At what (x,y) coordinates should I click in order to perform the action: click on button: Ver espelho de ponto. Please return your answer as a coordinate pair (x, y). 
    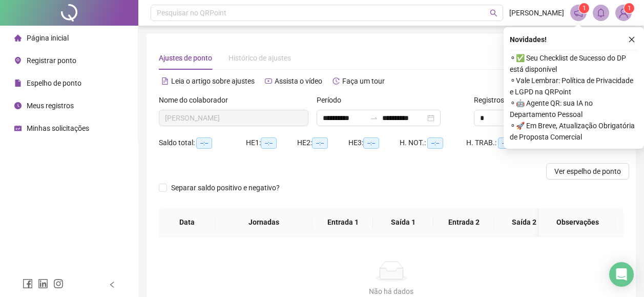
    Looking at the image, I should click on (588, 171).